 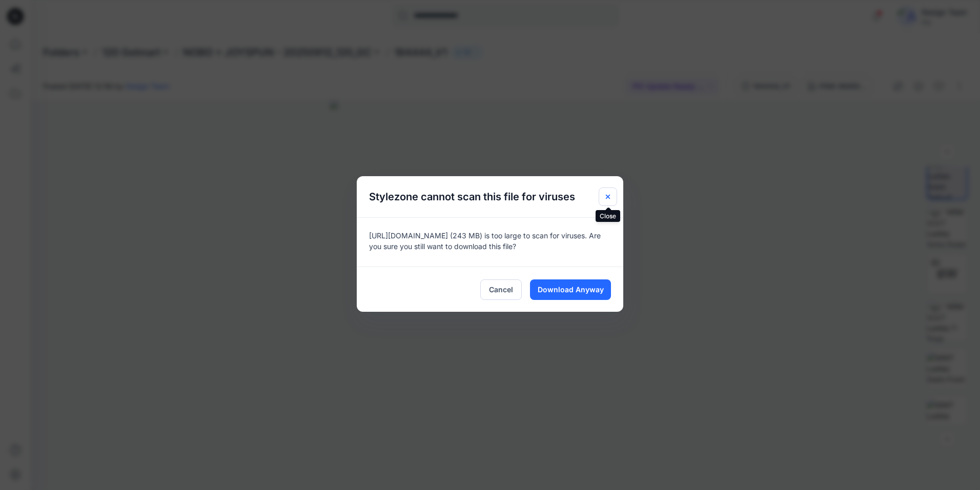 I want to click on button: Close, so click(x=608, y=196).